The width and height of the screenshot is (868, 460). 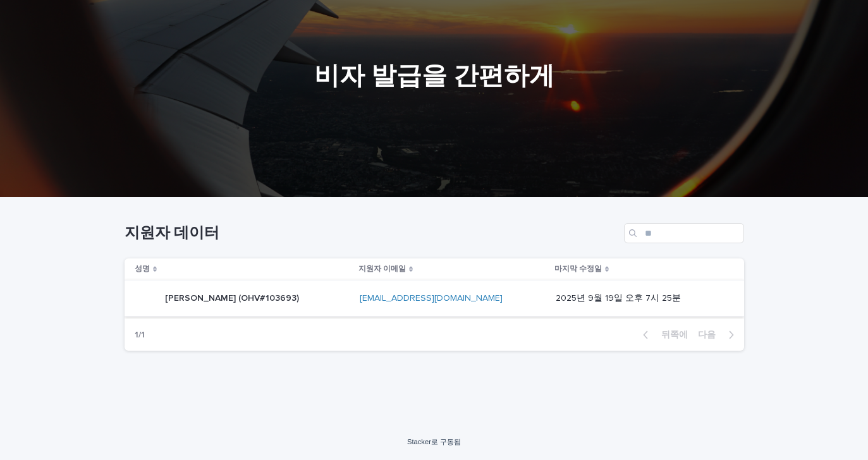 What do you see at coordinates (684, 233) in the screenshot?
I see `div: 찾다` at bounding box center [684, 233].